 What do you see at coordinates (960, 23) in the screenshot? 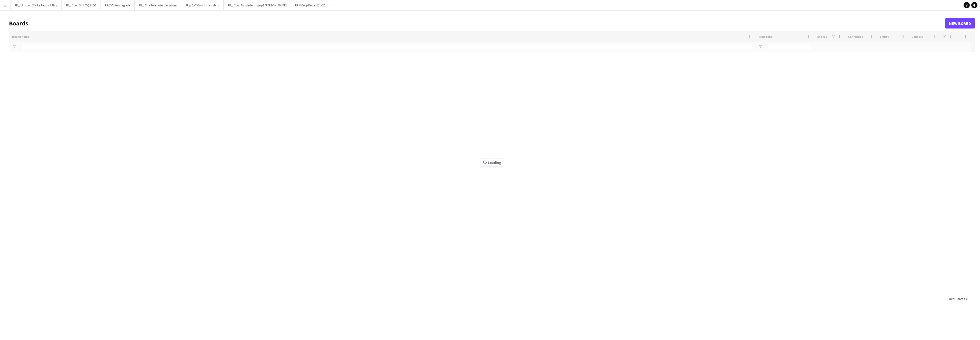
I see `a: New Board` at bounding box center [960, 23].